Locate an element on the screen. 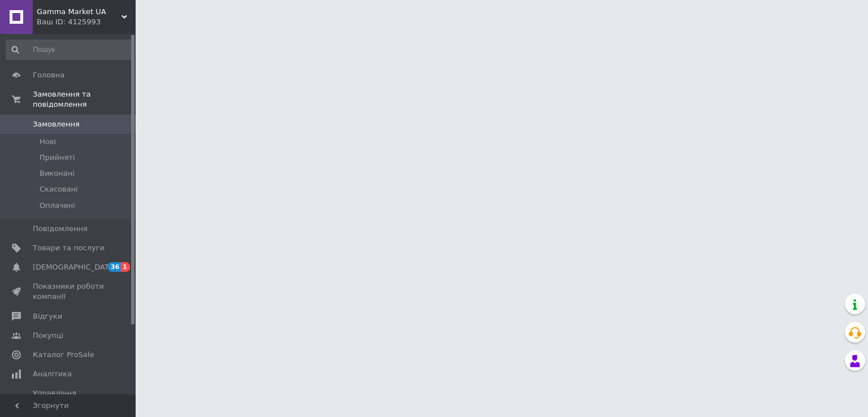  span: Замовлення is located at coordinates (56, 124).